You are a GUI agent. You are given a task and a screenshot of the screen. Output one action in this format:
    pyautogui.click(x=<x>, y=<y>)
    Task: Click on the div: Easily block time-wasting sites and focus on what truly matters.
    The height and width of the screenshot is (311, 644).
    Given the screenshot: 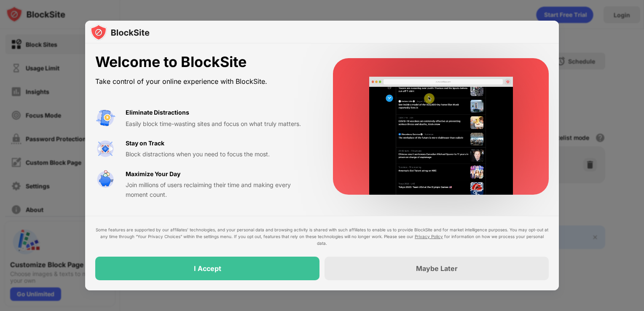 What is the action you would take?
    pyautogui.click(x=219, y=124)
    